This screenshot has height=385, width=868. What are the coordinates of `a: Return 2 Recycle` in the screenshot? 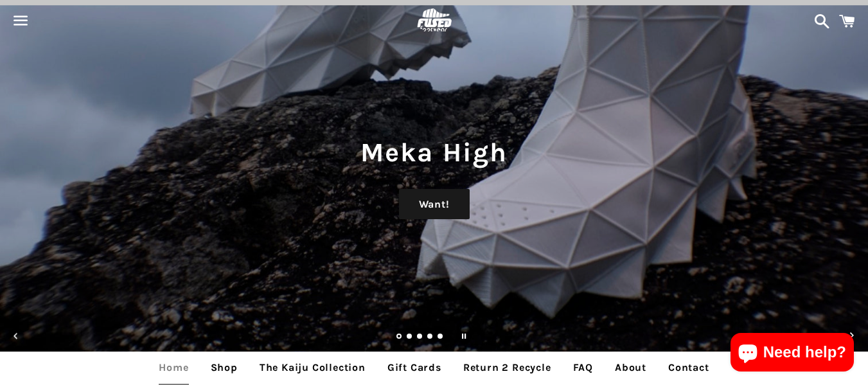 It's located at (507, 368).